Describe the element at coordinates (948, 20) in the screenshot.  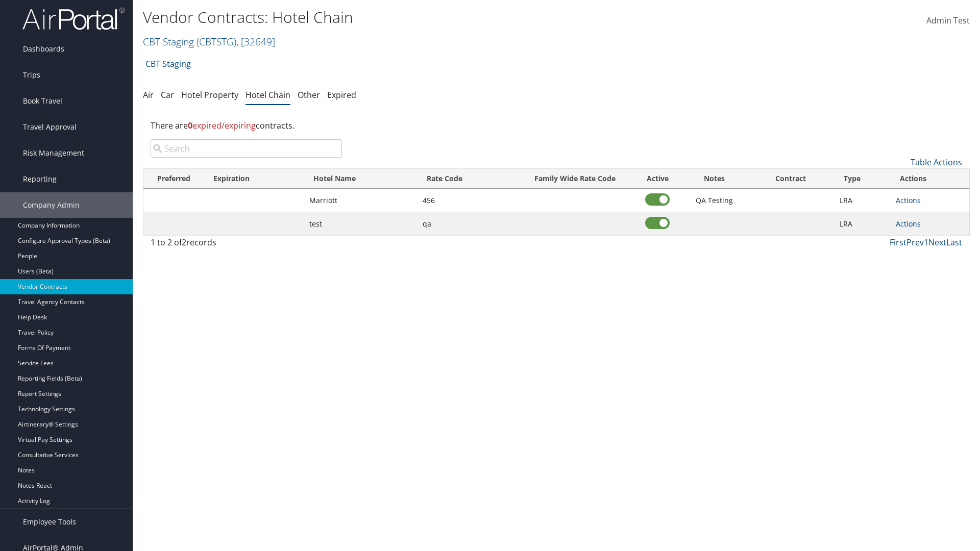
I see `span: Admin Test` at that location.